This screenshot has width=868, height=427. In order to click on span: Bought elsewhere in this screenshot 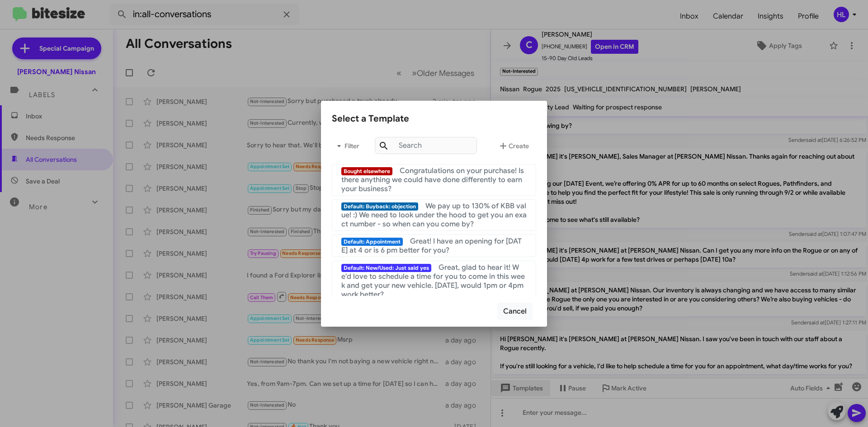, I will do `click(367, 172)`.